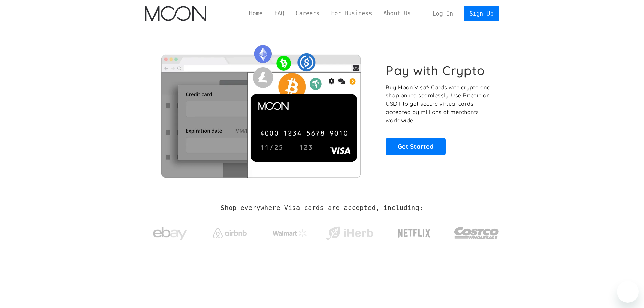 This screenshot has height=308, width=644. What do you see at coordinates (414, 233) in the screenshot?
I see `img: Netflix` at bounding box center [414, 233].